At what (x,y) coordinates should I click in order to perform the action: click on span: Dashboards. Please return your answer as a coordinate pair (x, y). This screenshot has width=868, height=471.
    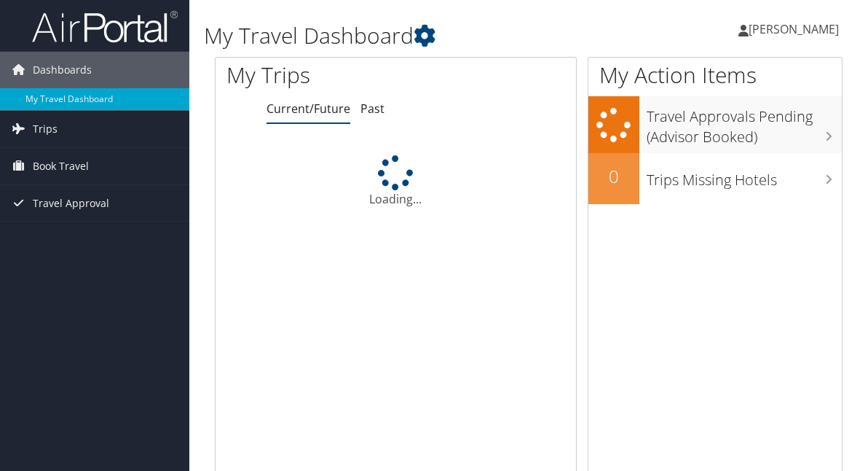
    Looking at the image, I should click on (62, 70).